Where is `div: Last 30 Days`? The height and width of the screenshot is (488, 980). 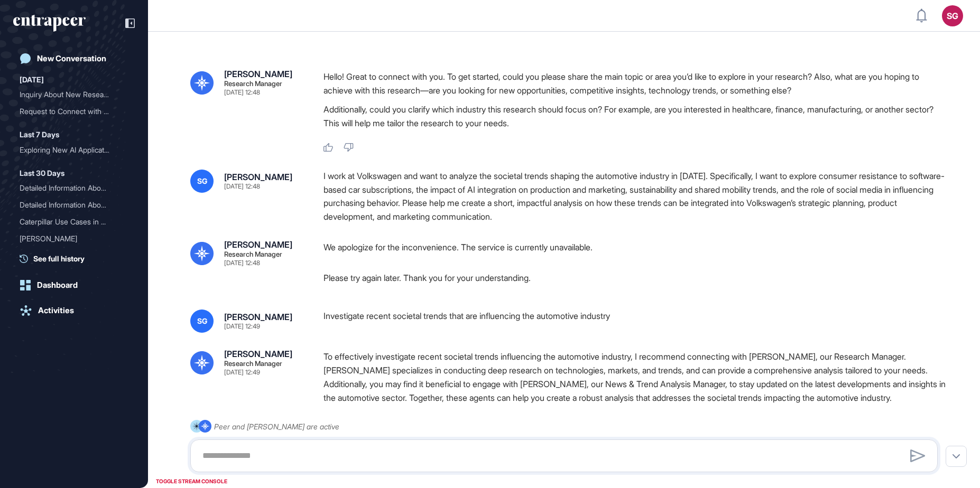 div: Last 30 Days is located at coordinates (41, 173).